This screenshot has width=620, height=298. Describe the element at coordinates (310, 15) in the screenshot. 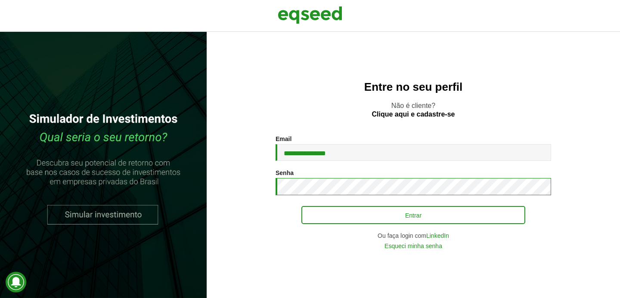

I see `img: EqSeed Logo` at that location.